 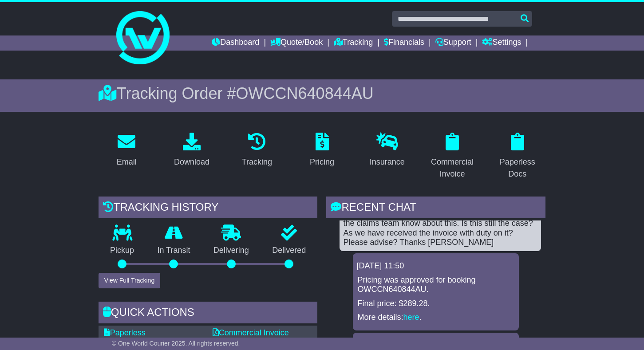 What do you see at coordinates (518, 168) in the screenshot?
I see `div: Paperless Docs` at bounding box center [518, 168].